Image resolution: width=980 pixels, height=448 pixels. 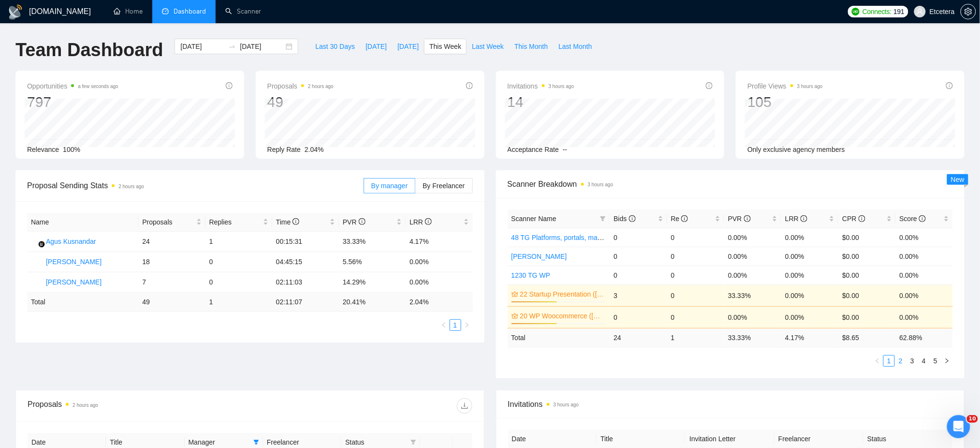 I want to click on button: Last 30 Days, so click(x=336, y=46).